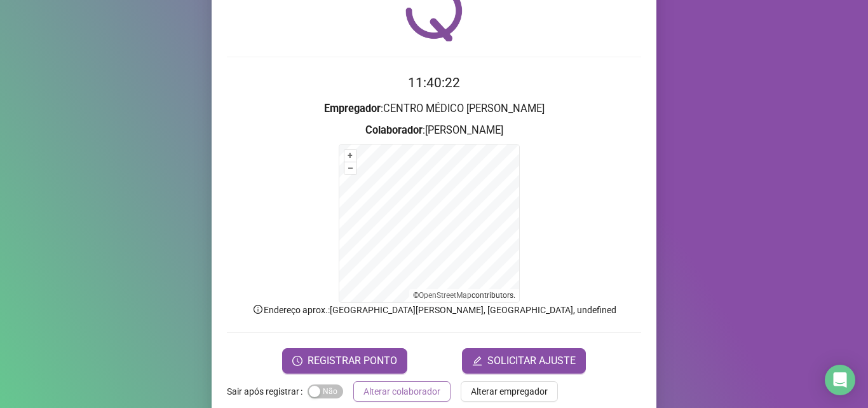 This screenshot has height=408, width=868. What do you see at coordinates (434, 83) in the screenshot?
I see `time: 11:40:22` at bounding box center [434, 83].